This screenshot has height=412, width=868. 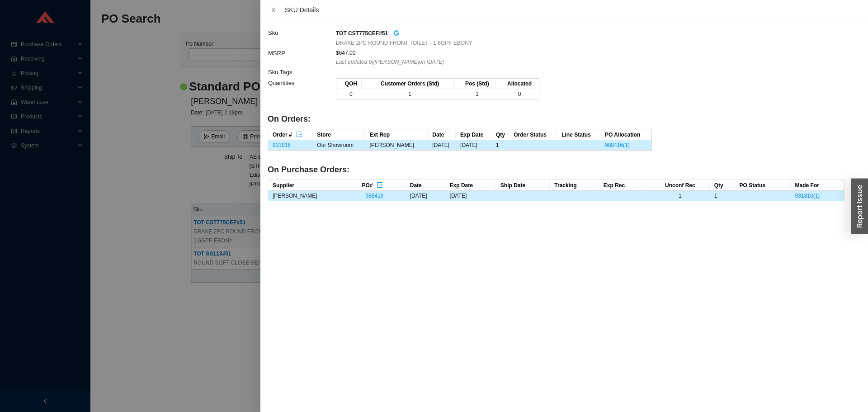 I want to click on strong: TOT CST775CEF#51, so click(x=362, y=34).